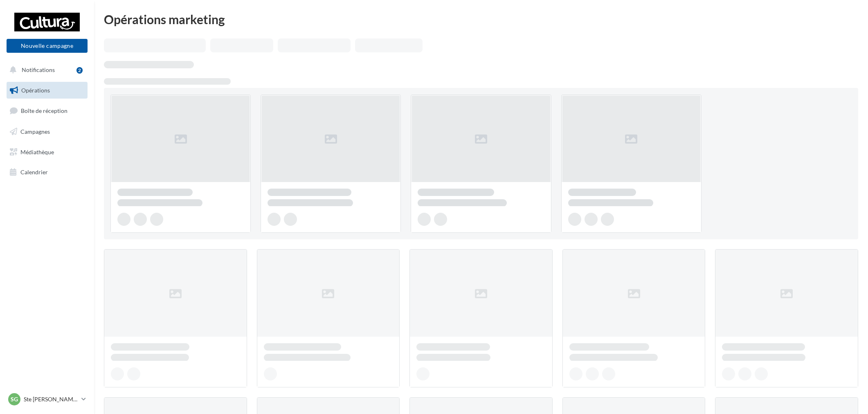 This screenshot has width=868, height=414. I want to click on span: Boîte de réception, so click(45, 111).